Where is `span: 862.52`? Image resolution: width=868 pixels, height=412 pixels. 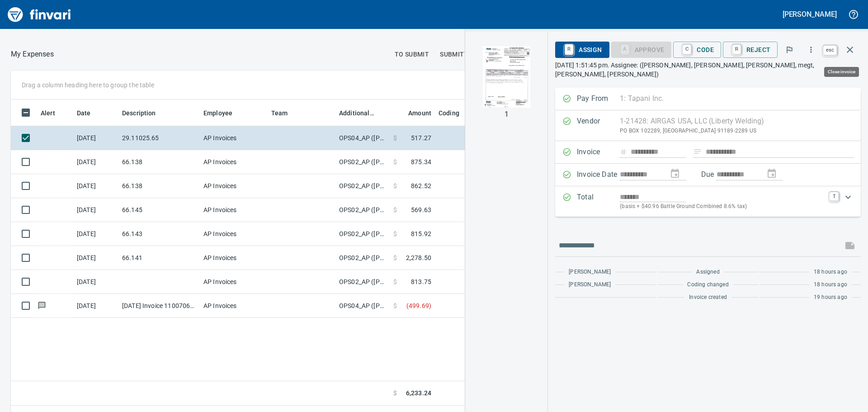
span: 862.52 is located at coordinates (421, 186).